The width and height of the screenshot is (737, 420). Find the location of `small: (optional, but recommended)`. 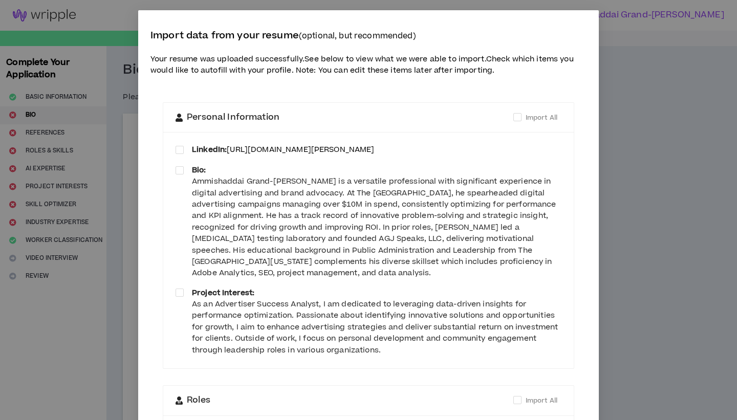

small: (optional, but recommended) is located at coordinates (357, 36).